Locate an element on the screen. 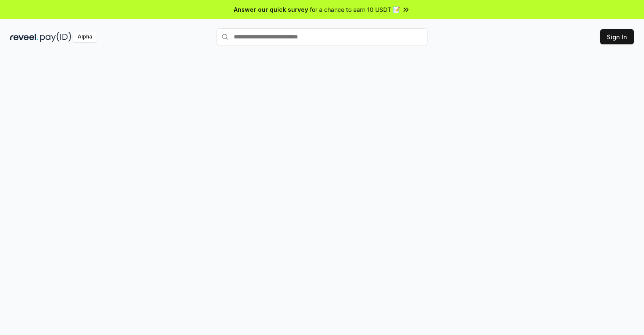  span: Answer our quick survey is located at coordinates (271, 9).